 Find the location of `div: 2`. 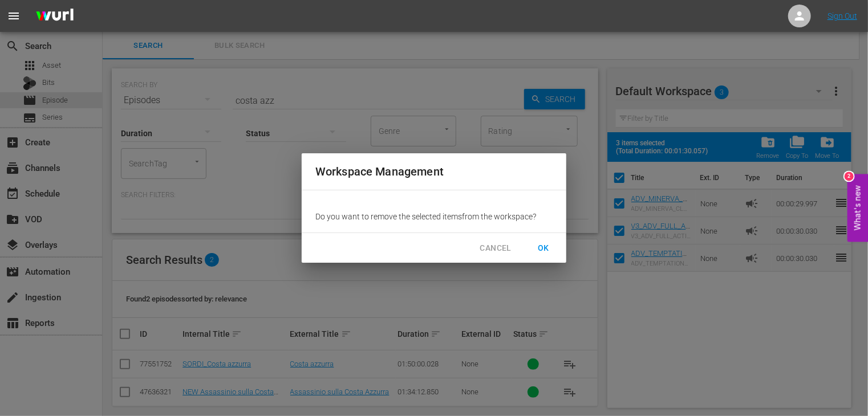

div: 2 is located at coordinates (849, 177).